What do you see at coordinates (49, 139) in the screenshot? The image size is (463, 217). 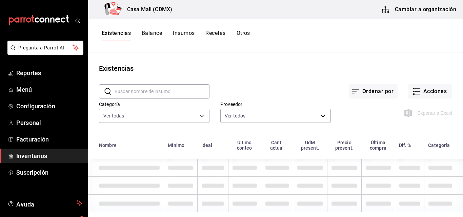 I see `span: Facturación` at bounding box center [49, 139].